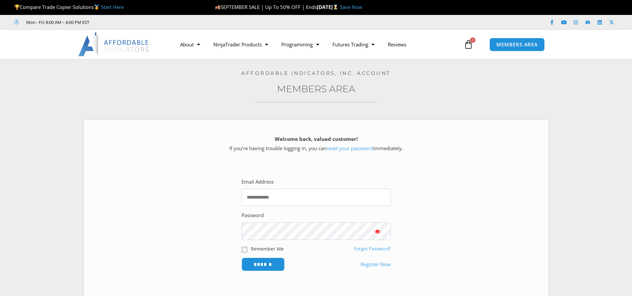 This screenshot has height=296, width=632. I want to click on a: Reviews, so click(397, 44).